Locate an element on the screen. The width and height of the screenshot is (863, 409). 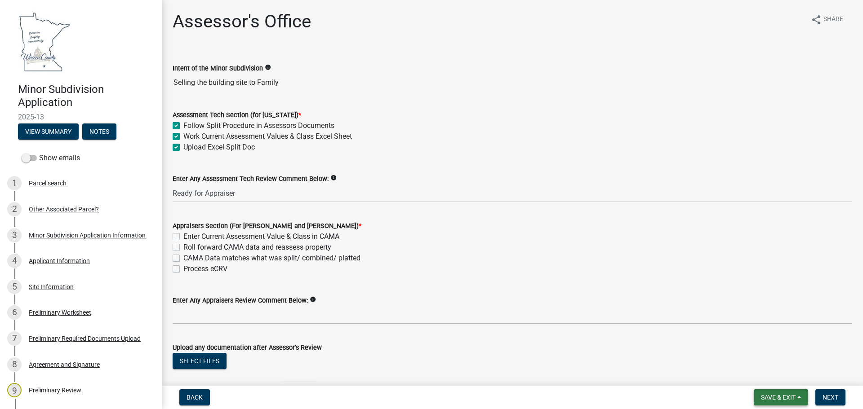
div: Minor Subdivision Application Information is located at coordinates (87, 235).